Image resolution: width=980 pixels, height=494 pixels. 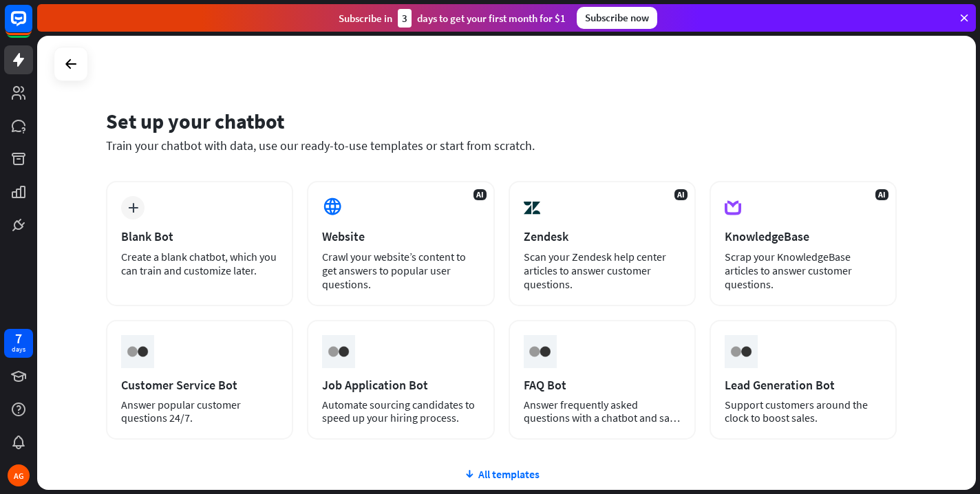 I want to click on div: days, so click(x=18, y=350).